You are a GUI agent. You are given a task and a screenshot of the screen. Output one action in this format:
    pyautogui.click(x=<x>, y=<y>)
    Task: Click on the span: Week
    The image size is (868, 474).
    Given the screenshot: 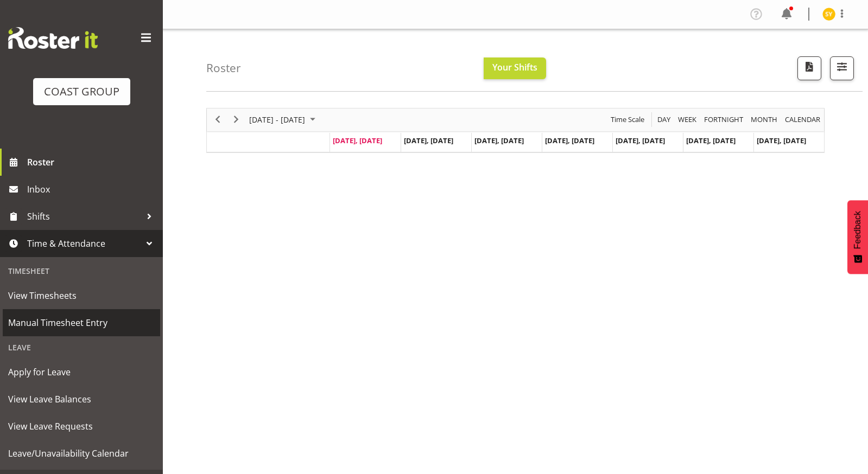 What is the action you would take?
    pyautogui.click(x=687, y=119)
    